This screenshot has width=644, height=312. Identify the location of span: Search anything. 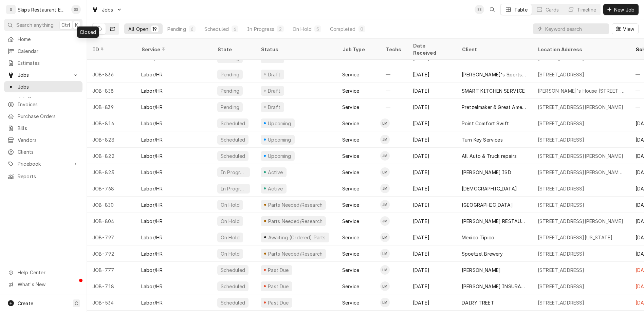
(35, 25).